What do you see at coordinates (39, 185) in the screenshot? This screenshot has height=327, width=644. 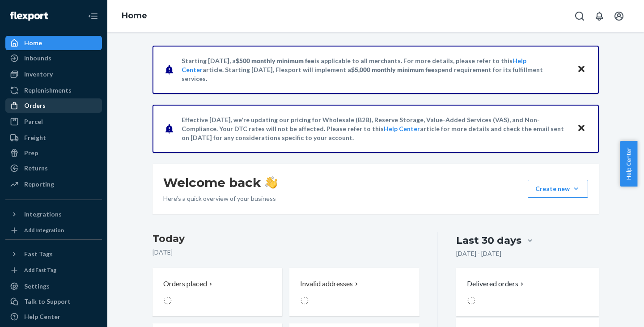 I see `div: Reporting` at bounding box center [39, 185].